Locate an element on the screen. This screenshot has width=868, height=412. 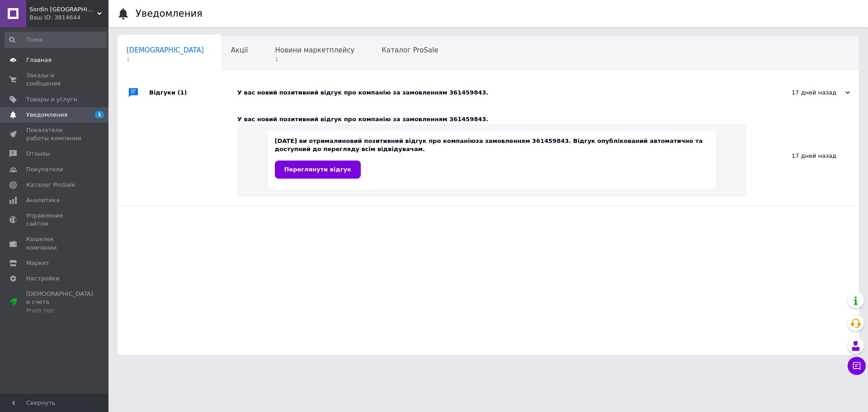
div: Ваш ID: 3814644 is located at coordinates (68, 18).